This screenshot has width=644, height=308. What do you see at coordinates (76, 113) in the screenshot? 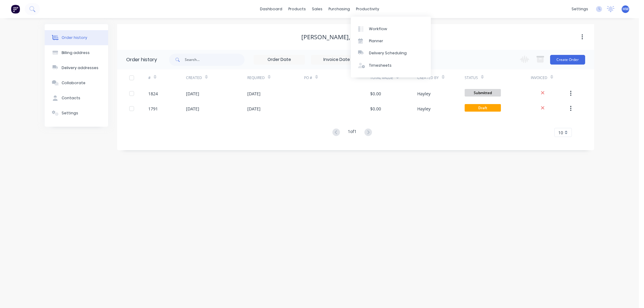
I see `button: Settings` at bounding box center [76, 113].